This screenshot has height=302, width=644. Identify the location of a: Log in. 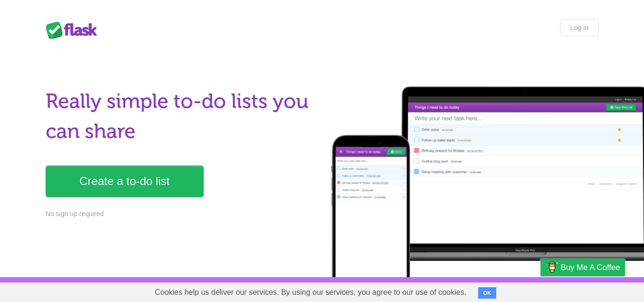
(579, 27).